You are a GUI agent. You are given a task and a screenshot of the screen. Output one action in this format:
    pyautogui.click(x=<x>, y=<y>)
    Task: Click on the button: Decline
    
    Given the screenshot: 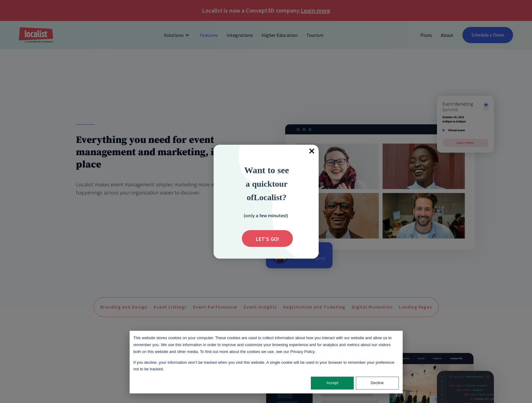 What is the action you would take?
    pyautogui.click(x=377, y=383)
    